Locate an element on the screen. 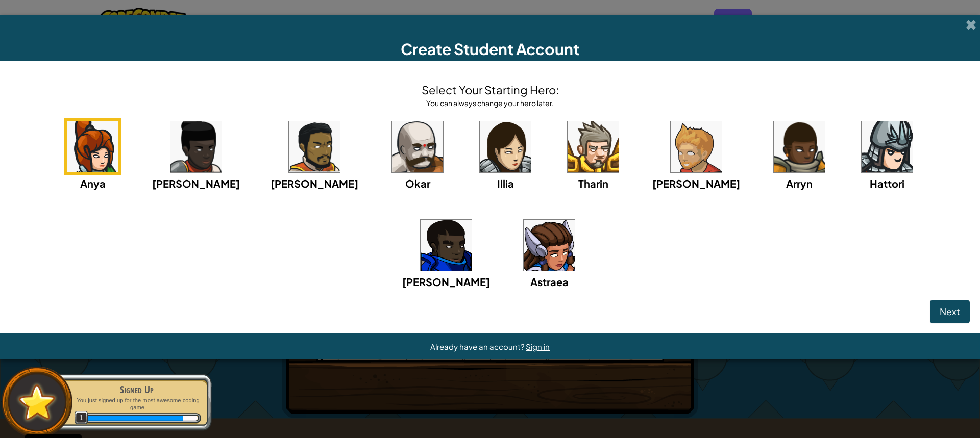  span: Arryn is located at coordinates (799, 183).